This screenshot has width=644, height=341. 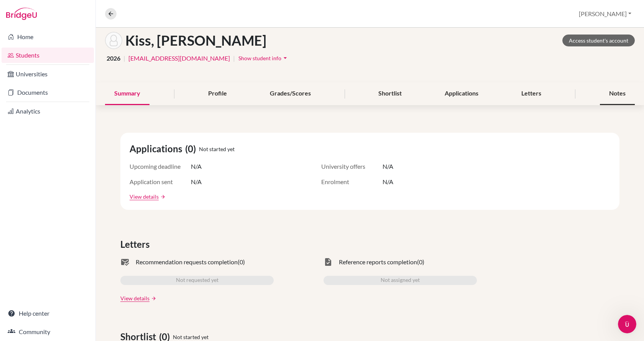 What do you see at coordinates (290, 94) in the screenshot?
I see `div: Grades/Scores` at bounding box center [290, 94].